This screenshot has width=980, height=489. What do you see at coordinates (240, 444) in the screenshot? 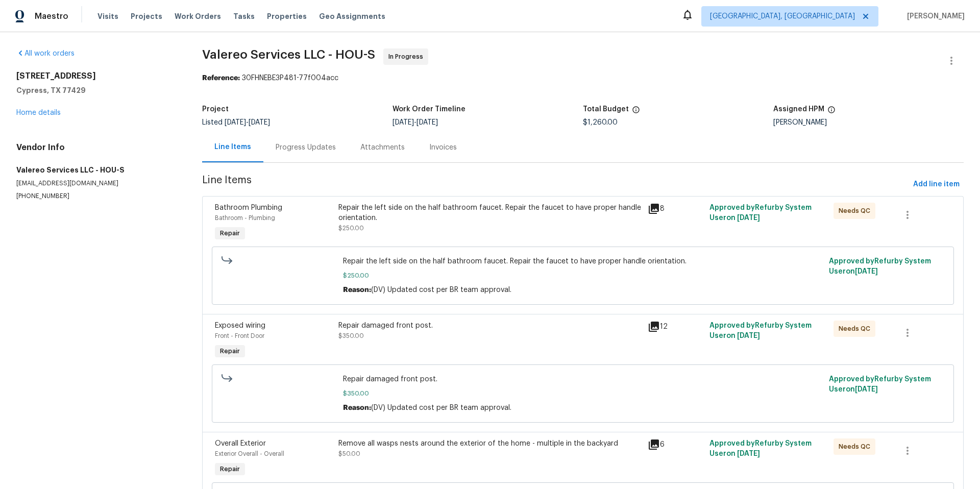
I see `span: Overall Exterior` at bounding box center [240, 444].